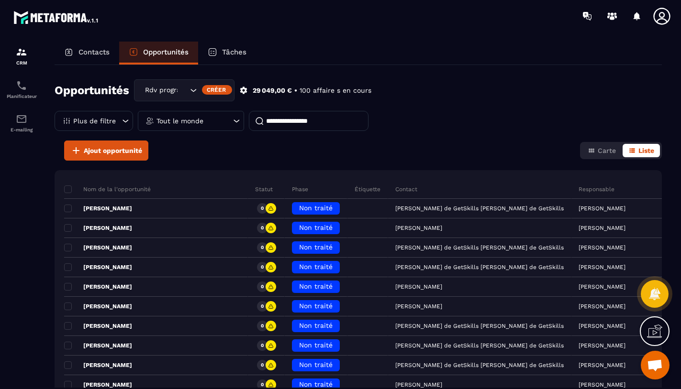  I want to click on button: Carte, so click(601, 151).